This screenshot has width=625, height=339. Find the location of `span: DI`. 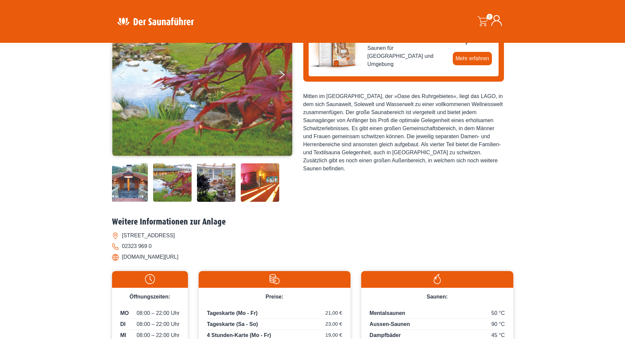

span: DI is located at coordinates (123, 324).